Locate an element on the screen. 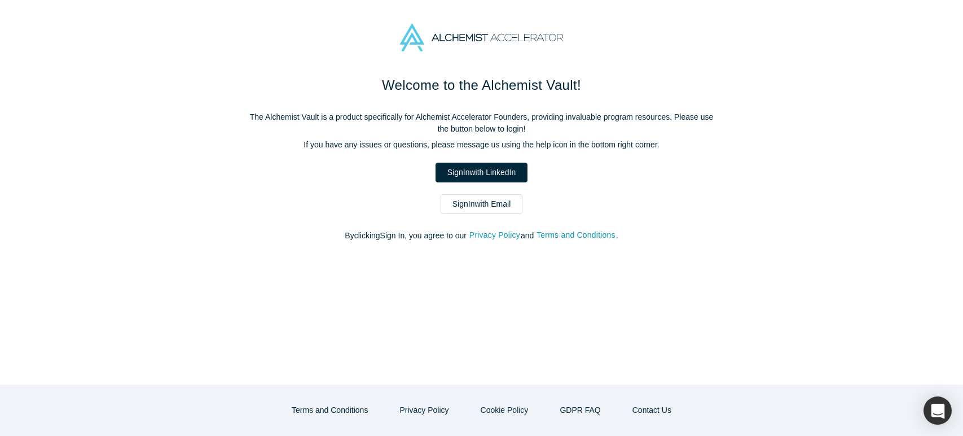 The width and height of the screenshot is (963, 436). button: Cookie Policy is located at coordinates (505, 410).